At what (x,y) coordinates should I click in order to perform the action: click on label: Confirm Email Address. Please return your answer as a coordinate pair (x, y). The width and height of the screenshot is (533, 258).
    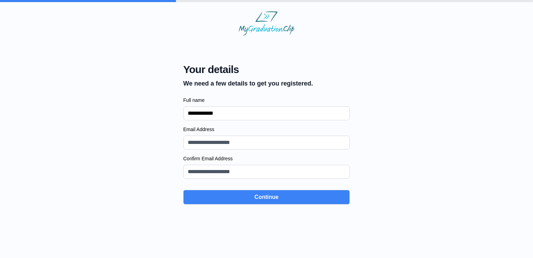
    Looking at the image, I should click on (267, 158).